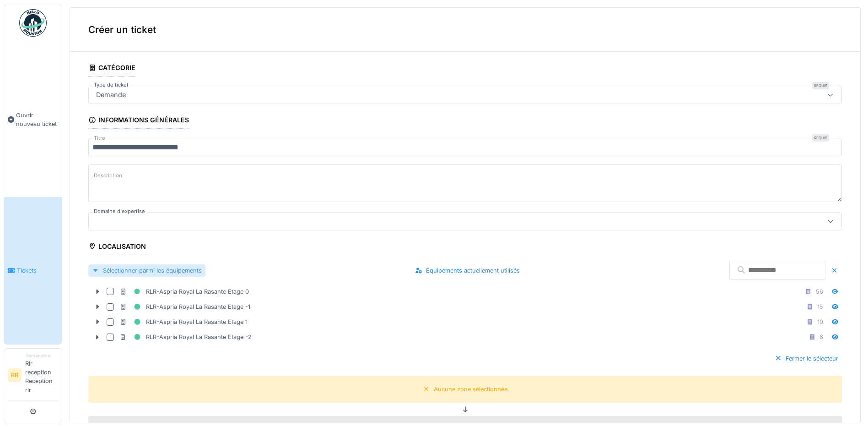 This screenshot has width=868, height=427. Describe the element at coordinates (108, 176) in the screenshot. I see `label: Description` at that location.